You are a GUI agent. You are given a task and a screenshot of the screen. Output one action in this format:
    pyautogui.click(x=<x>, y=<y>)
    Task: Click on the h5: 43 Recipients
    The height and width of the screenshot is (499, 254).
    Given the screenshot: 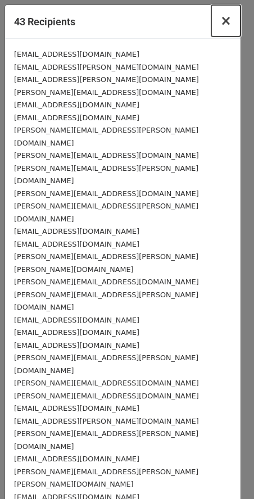 What is the action you would take?
    pyautogui.click(x=44, y=21)
    